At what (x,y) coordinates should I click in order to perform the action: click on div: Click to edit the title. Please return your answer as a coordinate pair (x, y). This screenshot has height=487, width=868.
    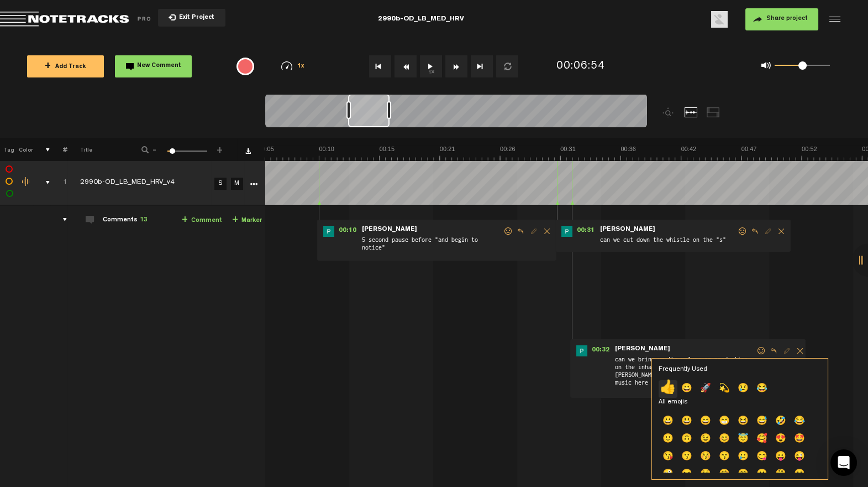
    Looking at the image, I should click on (152, 183).